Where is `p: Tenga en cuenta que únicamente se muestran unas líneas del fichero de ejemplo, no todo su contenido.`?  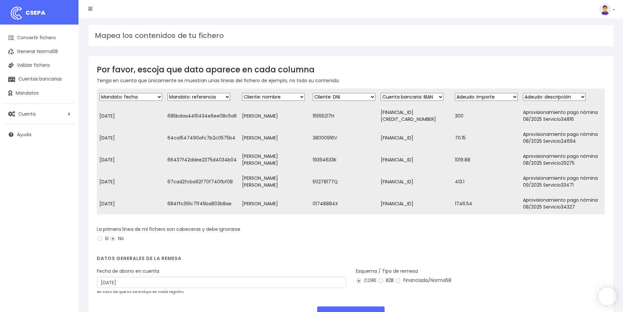 p: Tenga en cuenta que únicamente se muestran unas líneas del fichero de ejemplo, no todo su contenido. is located at coordinates (350, 80).